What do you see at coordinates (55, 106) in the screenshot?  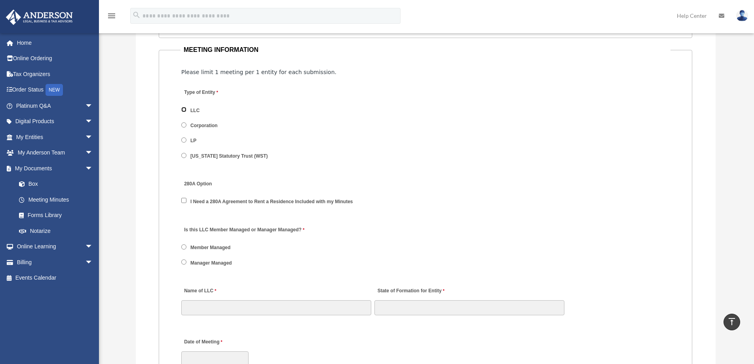 I see `a: Platinum Q&Aarrow_drop_down` at bounding box center [55, 106].